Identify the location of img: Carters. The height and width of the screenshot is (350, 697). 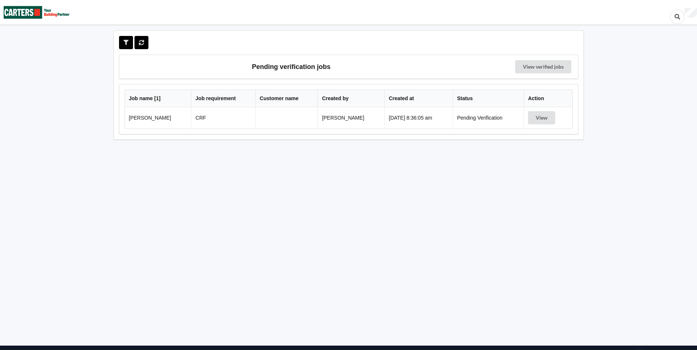
(37, 12).